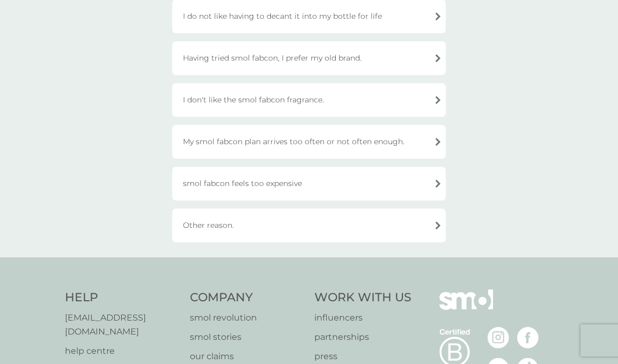 The image size is (618, 364). Describe the element at coordinates (122, 298) in the screenshot. I see `h4: Help` at that location.